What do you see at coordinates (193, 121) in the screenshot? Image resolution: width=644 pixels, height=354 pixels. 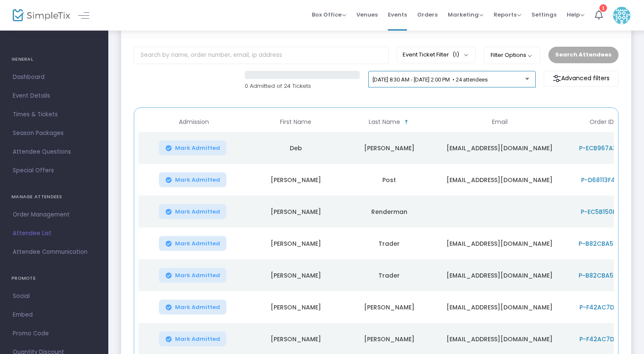 I see `span: Admission` at bounding box center [193, 121].